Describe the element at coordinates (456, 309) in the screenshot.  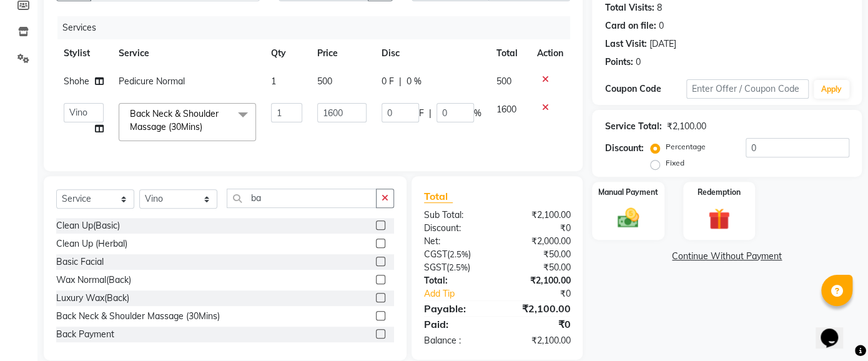
I see `div: Payable:` at that location.